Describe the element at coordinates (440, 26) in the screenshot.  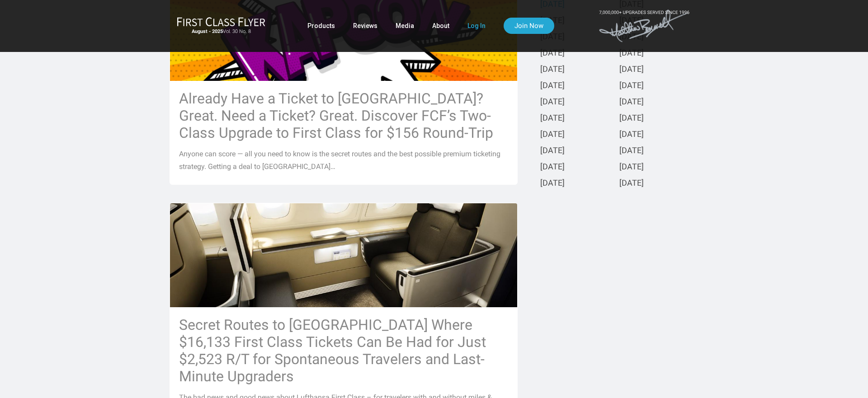
I see `a: About` at that location.